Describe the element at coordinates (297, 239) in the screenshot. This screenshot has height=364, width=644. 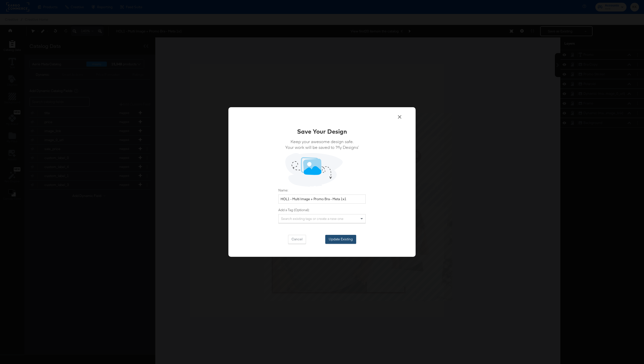
I see `button: Cancel` at that location.